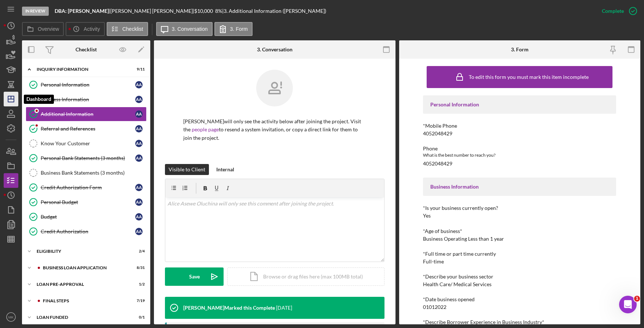 This screenshot has width=644, height=328. What do you see at coordinates (239, 29) in the screenshot?
I see `label: 3. Form` at bounding box center [239, 29].